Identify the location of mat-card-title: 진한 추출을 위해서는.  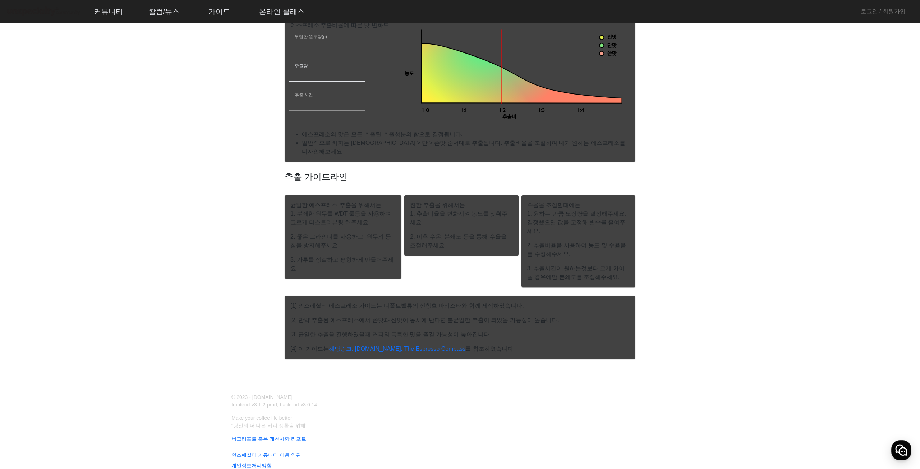
(437, 205).